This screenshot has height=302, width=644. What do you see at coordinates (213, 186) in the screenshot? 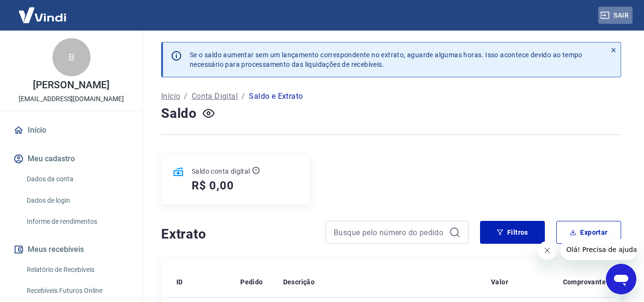
I see `h5: R$ 0,00` at bounding box center [213, 186].